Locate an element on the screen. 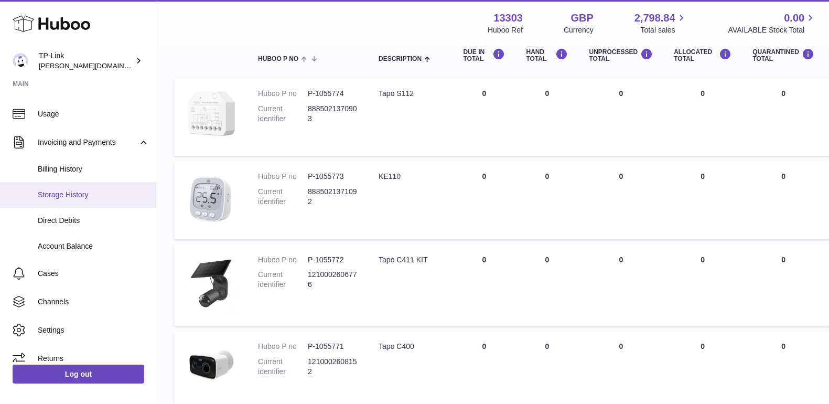 This screenshot has width=829, height=404. a: 0.00 AVAILABLE Stock Total is located at coordinates (772, 23).